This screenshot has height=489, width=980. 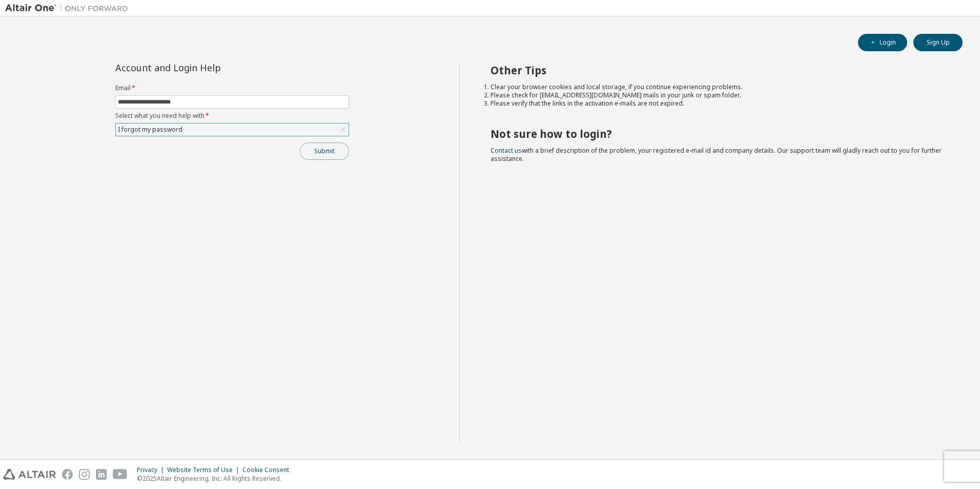 What do you see at coordinates (717, 70) in the screenshot?
I see `h2: Other Tips` at bounding box center [717, 70].